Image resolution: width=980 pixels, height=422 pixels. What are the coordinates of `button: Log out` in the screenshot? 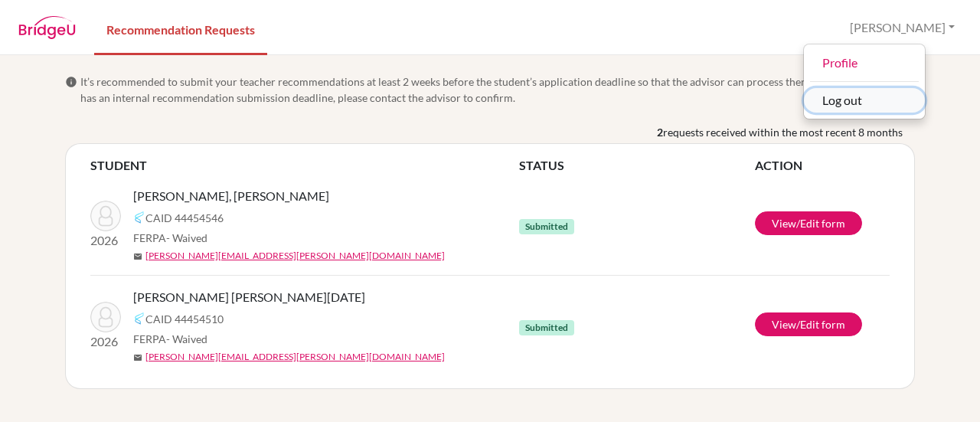 It's located at (864, 100).